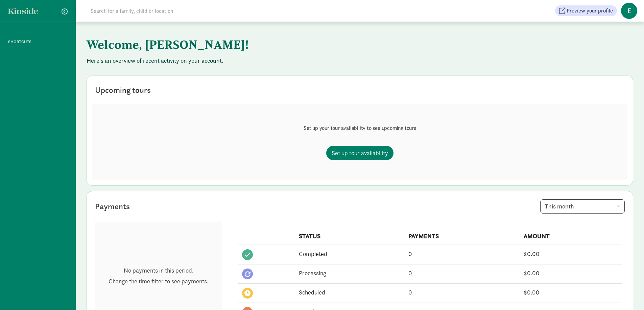 The width and height of the screenshot is (644, 310). What do you see at coordinates (359, 61) in the screenshot?
I see `p: Here's an overview of recent activity on your account.` at bounding box center [359, 61].